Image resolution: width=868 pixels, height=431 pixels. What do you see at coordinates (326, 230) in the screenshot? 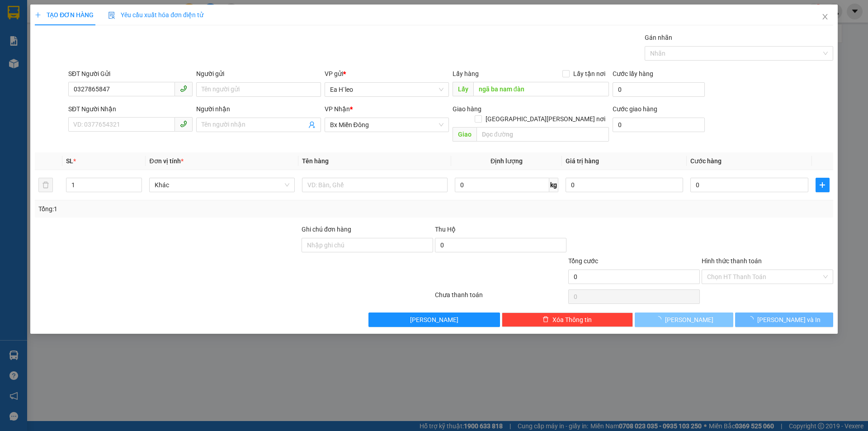
I see `label: Ghi chú đơn hàng` at bounding box center [326, 230].